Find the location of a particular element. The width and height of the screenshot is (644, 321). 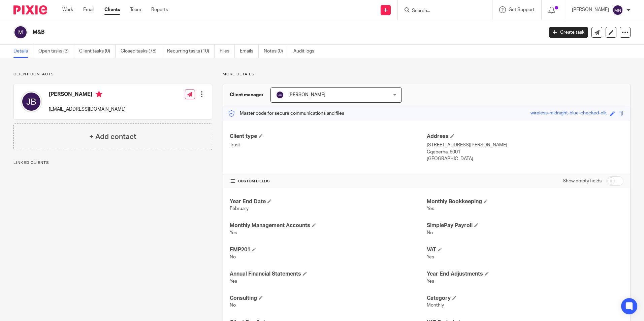

a: Create task is located at coordinates (569, 33).